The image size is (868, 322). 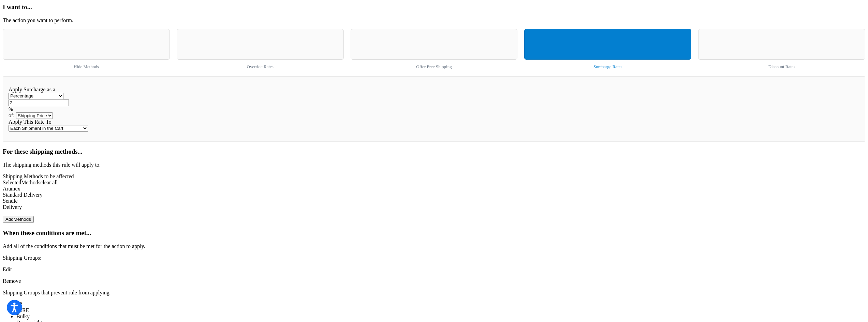 What do you see at coordinates (19, 304) in the screenshot?
I see `span: S2` at bounding box center [19, 304].